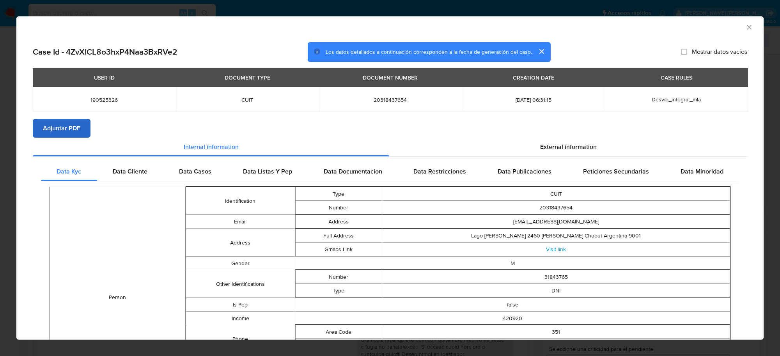  I want to click on input: Mostrar datos vacíos, so click(684, 52).